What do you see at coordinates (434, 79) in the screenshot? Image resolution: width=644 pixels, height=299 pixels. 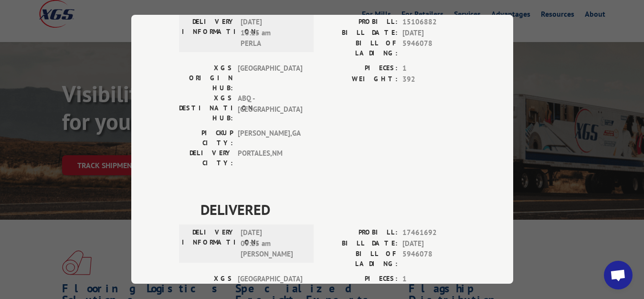 I see `span: 392` at bounding box center [434, 79].